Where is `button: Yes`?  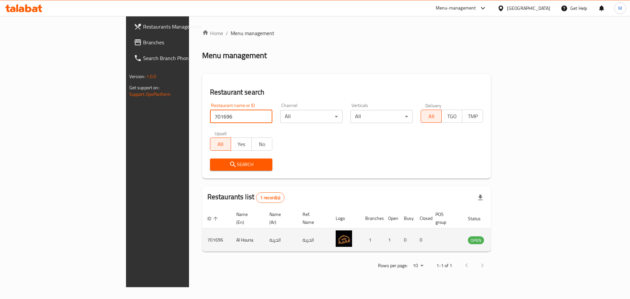
button: Yes is located at coordinates (241, 144).